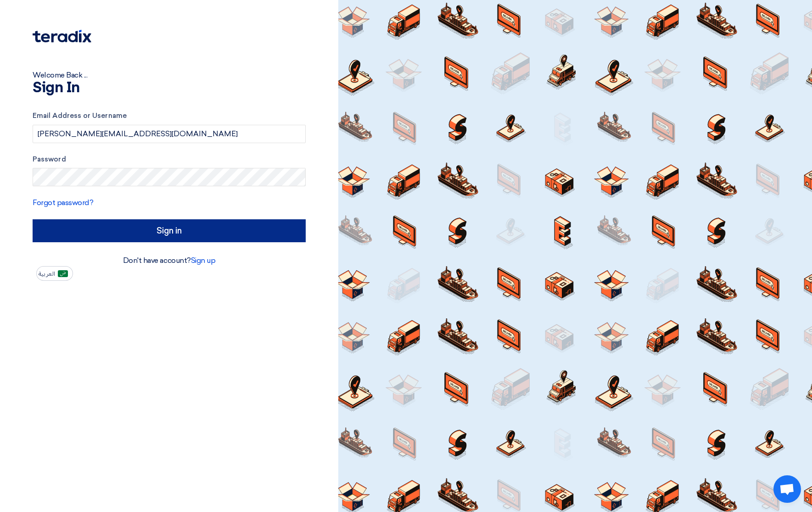  I want to click on input: Sign in, so click(169, 231).